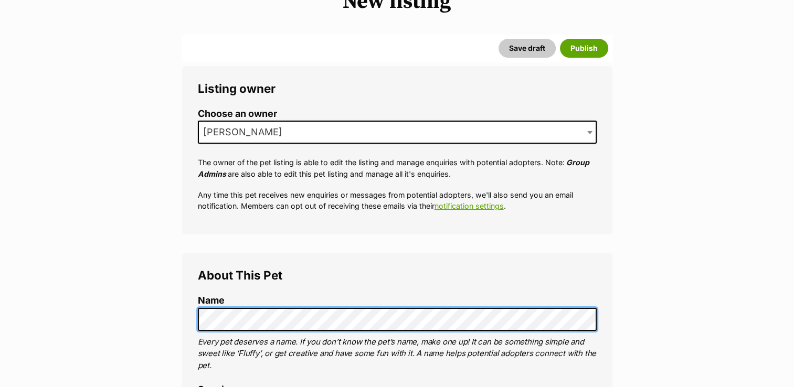 This screenshot has width=794, height=387. What do you see at coordinates (397, 301) in the screenshot?
I see `label: Name` at bounding box center [397, 301].